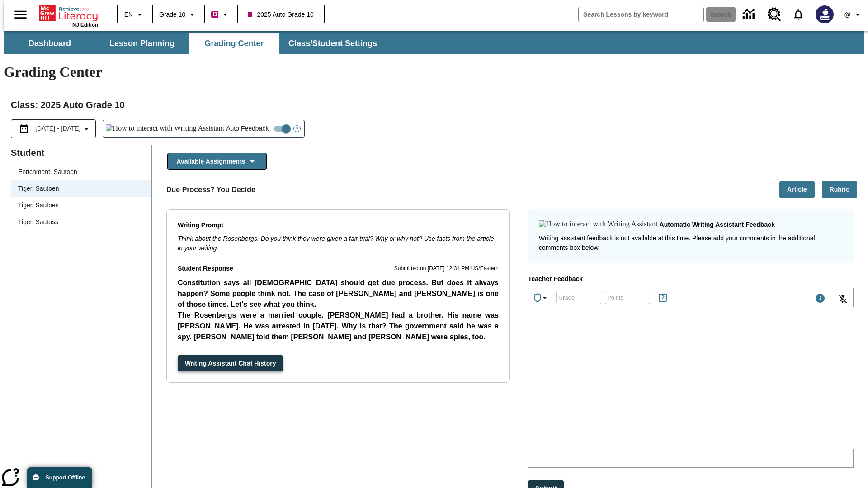 Image resolution: width=868 pixels, height=488 pixels. I want to click on span: EN, so click(129, 14).